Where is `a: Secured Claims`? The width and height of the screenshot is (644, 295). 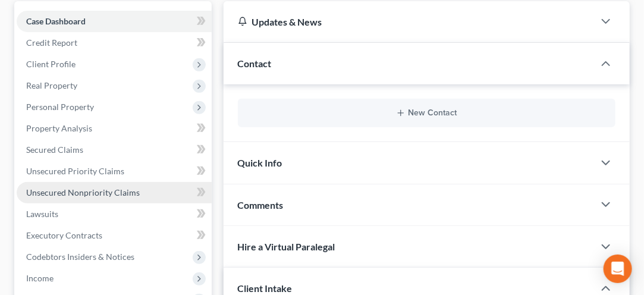 a: Secured Claims is located at coordinates (114, 150).